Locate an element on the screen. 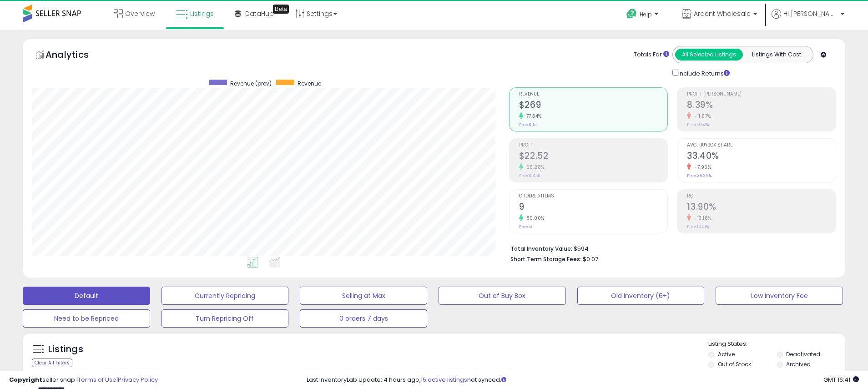 The height and width of the screenshot is (389, 868). h2: 13.90% is located at coordinates (761, 207).